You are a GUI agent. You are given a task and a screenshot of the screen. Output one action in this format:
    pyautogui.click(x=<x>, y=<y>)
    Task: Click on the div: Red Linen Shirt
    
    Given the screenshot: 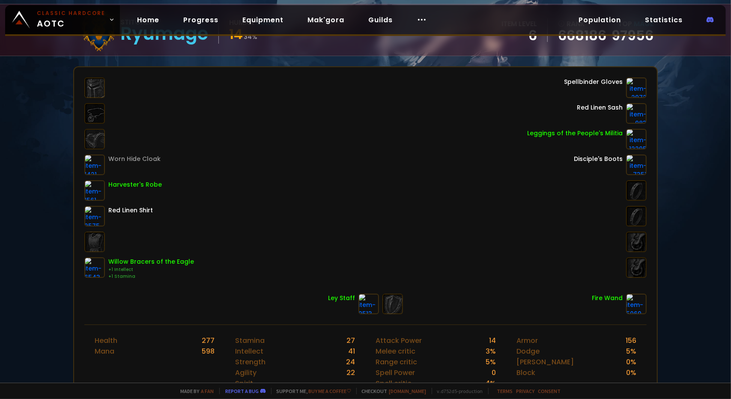 What is the action you would take?
    pyautogui.click(x=131, y=210)
    